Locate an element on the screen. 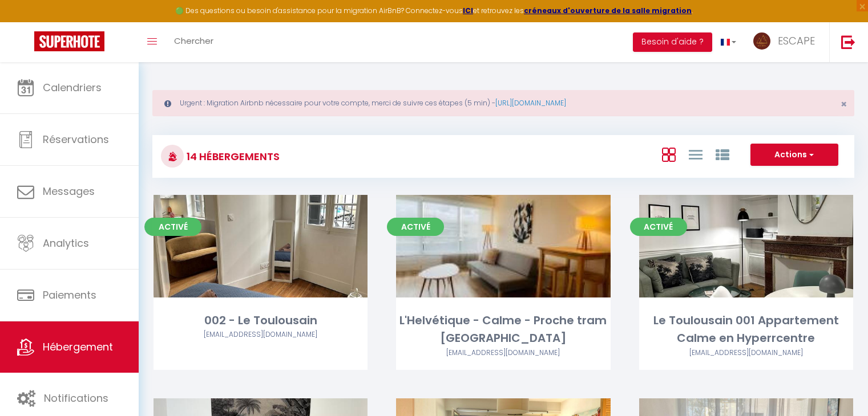 The image size is (868, 416). h3: 14 Hébergements is located at coordinates (232, 156).